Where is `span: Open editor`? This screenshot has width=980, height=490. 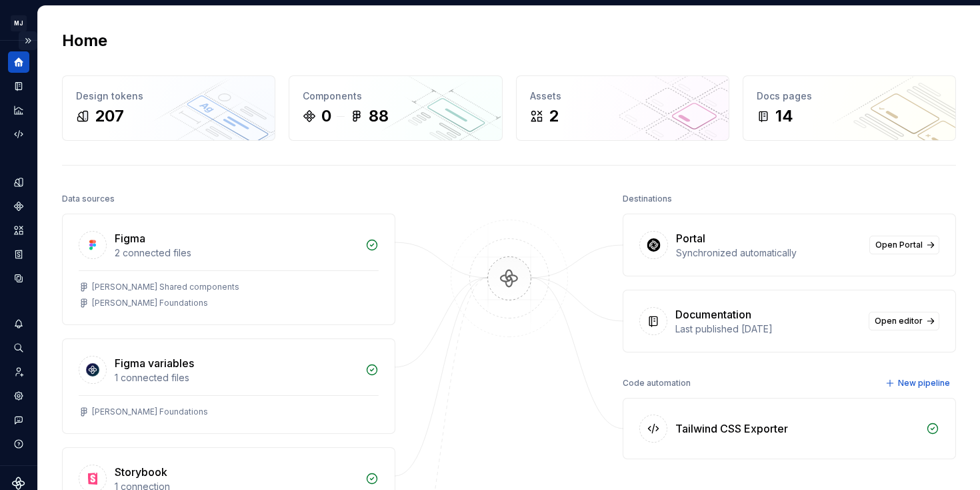 span: Open editor is located at coordinates (899, 321).